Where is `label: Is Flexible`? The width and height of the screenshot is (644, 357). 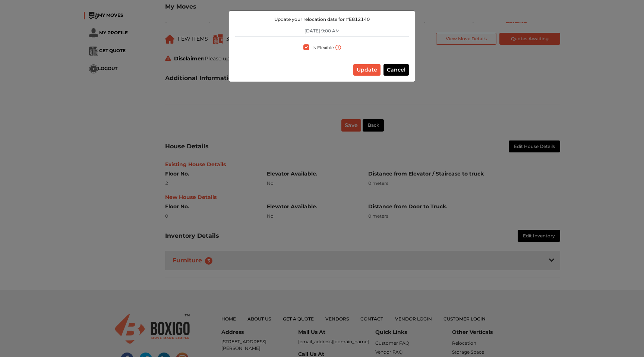
label: Is Flexible is located at coordinates (323, 46).